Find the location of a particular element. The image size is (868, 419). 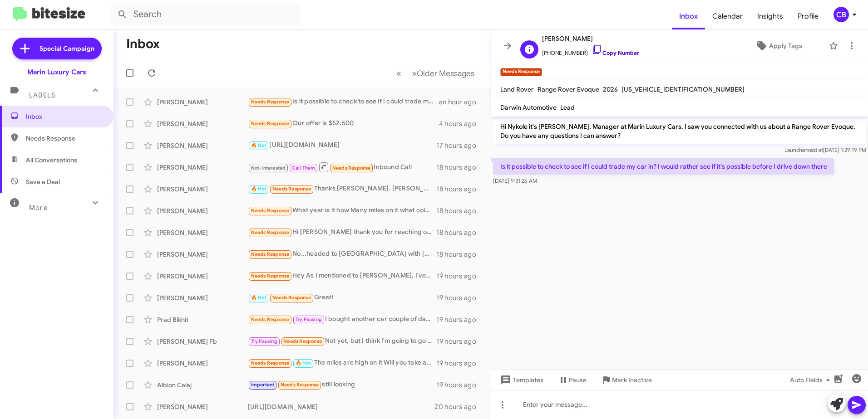

span: Pause is located at coordinates (578, 380).